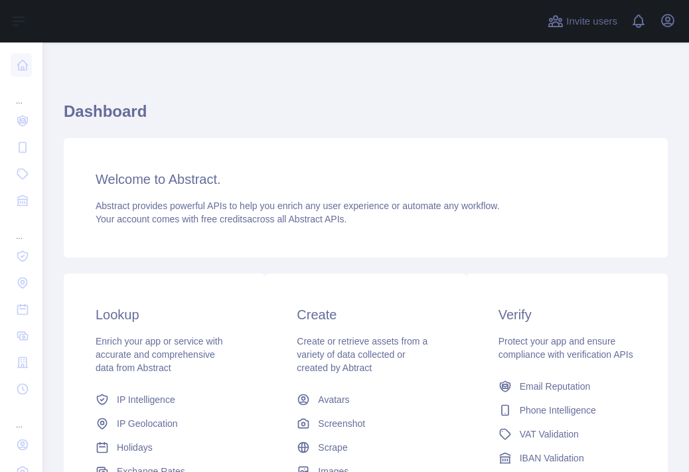 This screenshot has width=689, height=472. What do you see at coordinates (567, 410) in the screenshot?
I see `a: Phone Intelligence` at bounding box center [567, 410].